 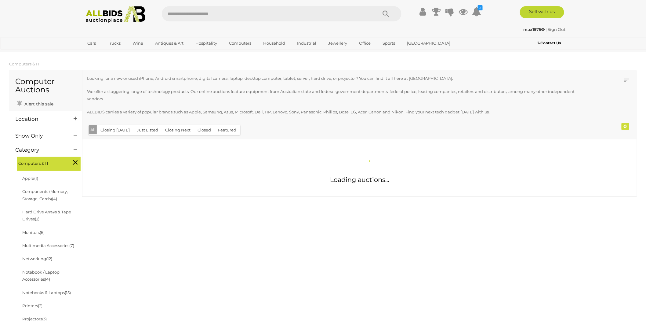 What do you see at coordinates (37, 258) in the screenshot?
I see `a: Networking(12)` at bounding box center [37, 258].